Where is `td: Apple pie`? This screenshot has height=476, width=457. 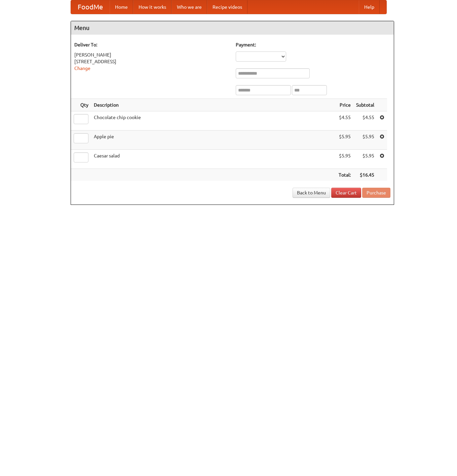
td: Apple pie is located at coordinates (213, 140).